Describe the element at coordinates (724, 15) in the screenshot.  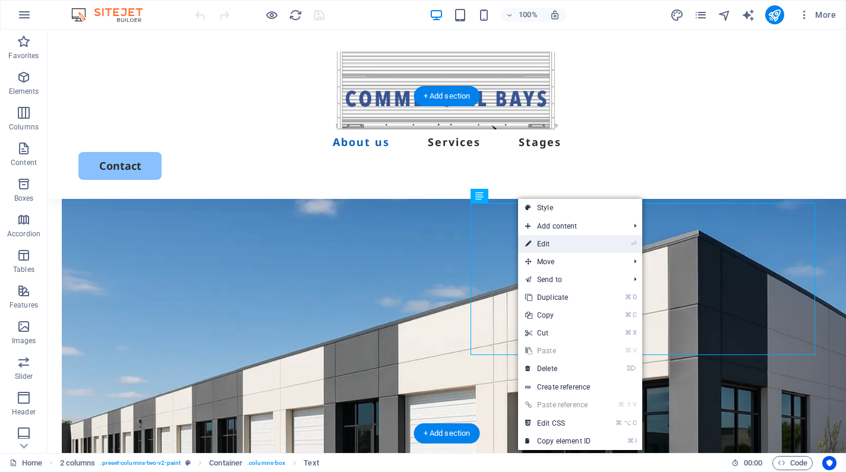
I see `i: Navigator` at that location.